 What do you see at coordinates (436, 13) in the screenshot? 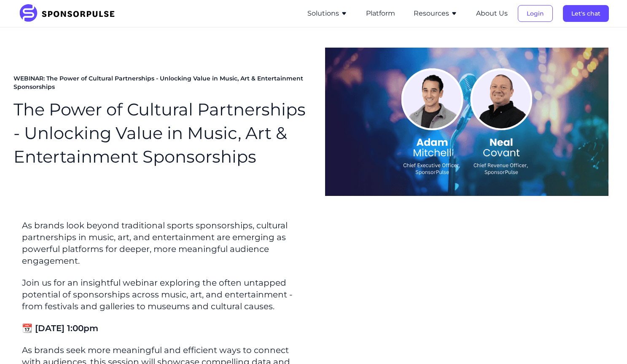
I see `button: Resources` at bounding box center [436, 13].